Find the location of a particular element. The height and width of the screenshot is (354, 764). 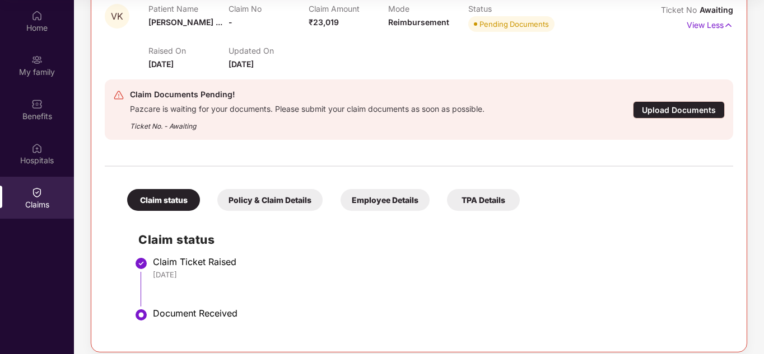

span: Awaiting is located at coordinates (716, 10).